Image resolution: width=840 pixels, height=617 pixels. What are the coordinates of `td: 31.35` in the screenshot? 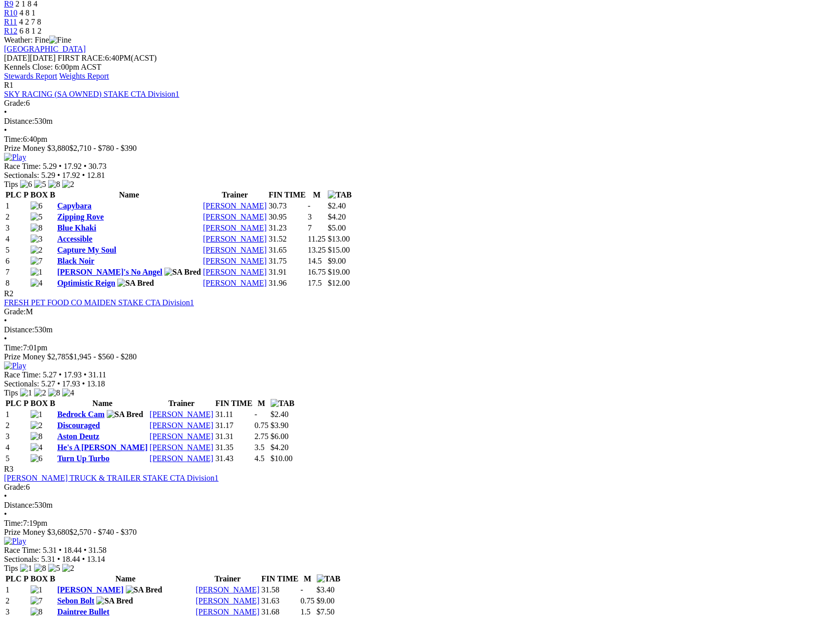 It's located at (234, 447).